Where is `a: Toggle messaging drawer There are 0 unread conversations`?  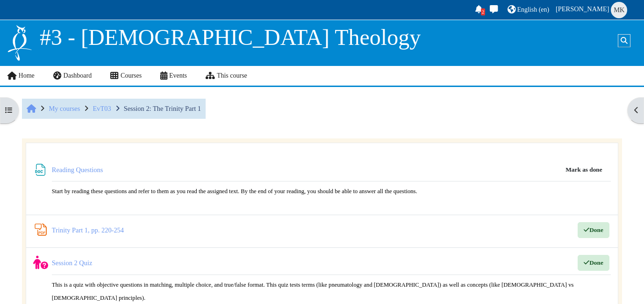
a: Toggle messaging drawer There are 0 unread conversations is located at coordinates (494, 9).